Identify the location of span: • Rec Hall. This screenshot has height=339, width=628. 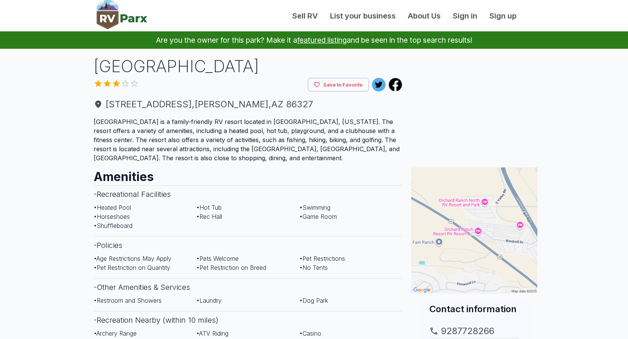
(209, 216).